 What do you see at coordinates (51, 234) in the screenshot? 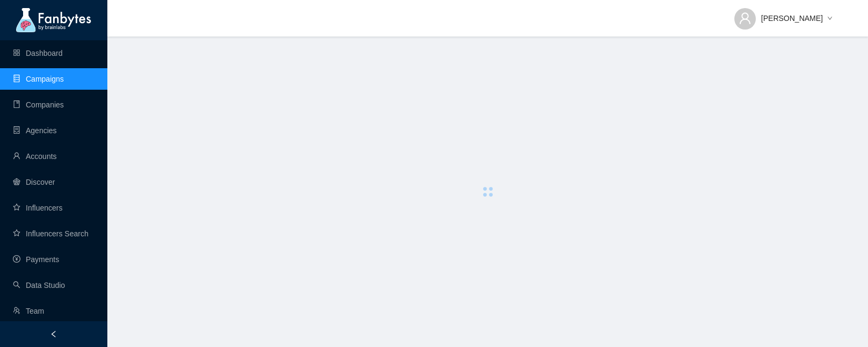
I see `a: starInfluencers Search` at bounding box center [51, 234].